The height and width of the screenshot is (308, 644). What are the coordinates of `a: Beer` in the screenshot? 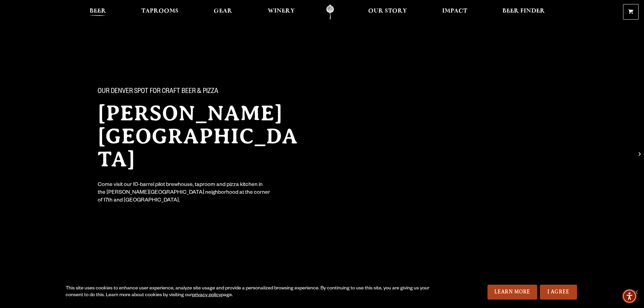 It's located at (98, 12).